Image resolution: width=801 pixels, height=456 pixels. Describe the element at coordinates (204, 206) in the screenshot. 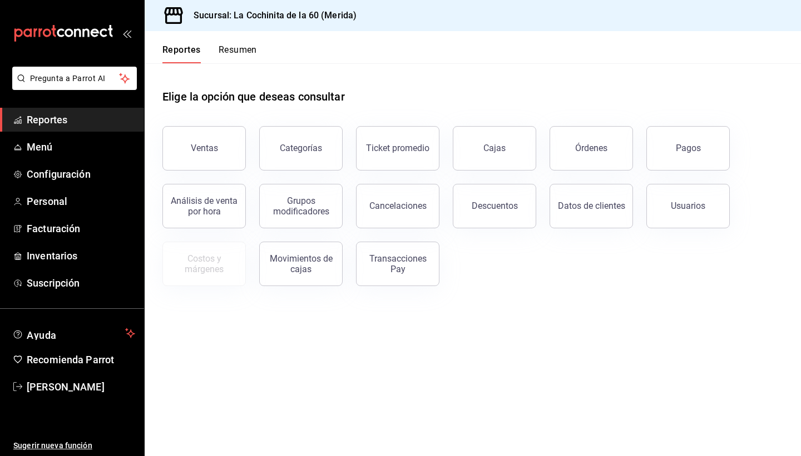

I see `div: Análisis de venta por hora` at that location.